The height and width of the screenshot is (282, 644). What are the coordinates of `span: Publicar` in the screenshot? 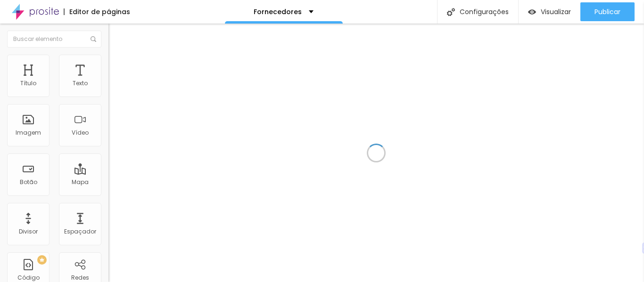 It's located at (607, 12).